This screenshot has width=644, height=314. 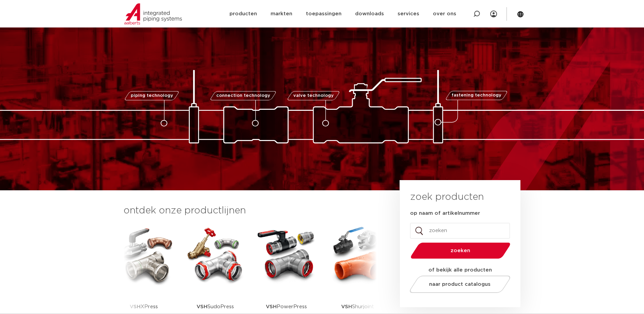 I want to click on input: zoeken, so click(x=460, y=231).